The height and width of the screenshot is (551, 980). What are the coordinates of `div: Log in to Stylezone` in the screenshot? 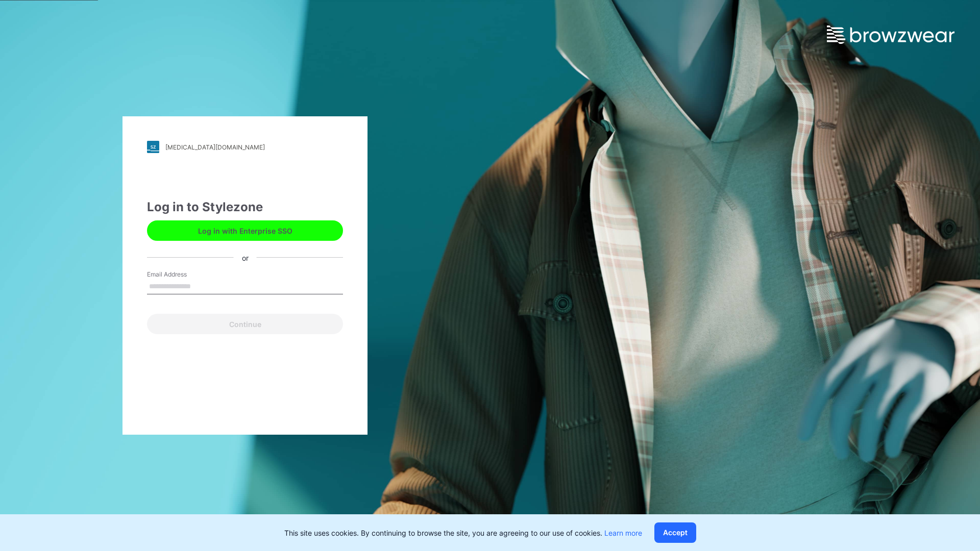 It's located at (245, 207).